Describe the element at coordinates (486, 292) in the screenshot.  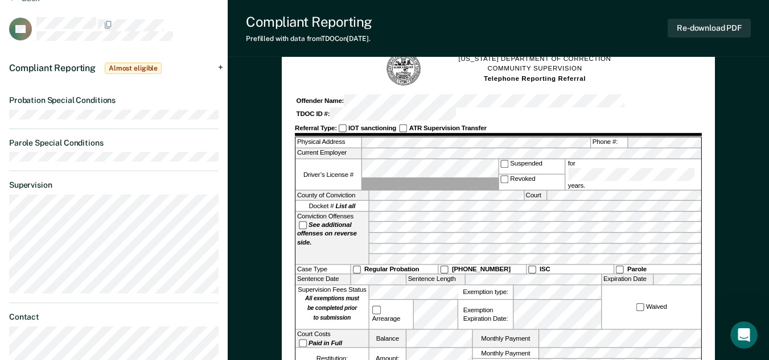
I see `label: Exemption type:` at that location.